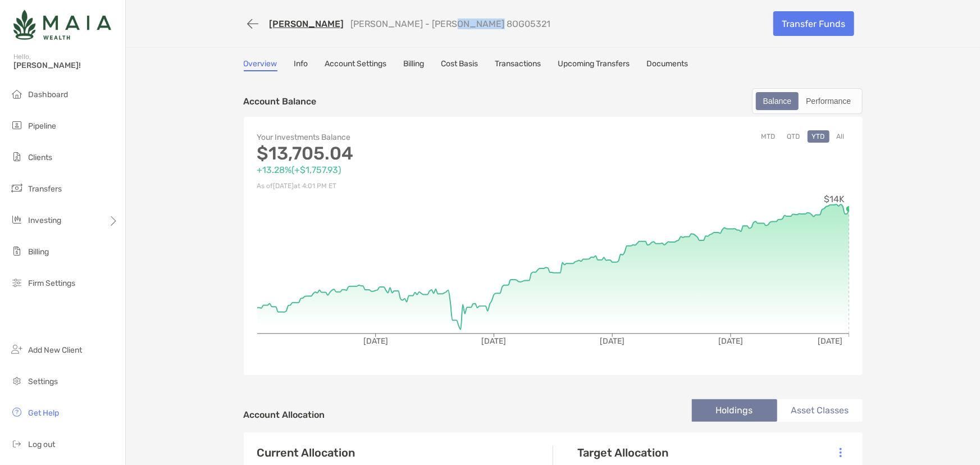 The image size is (980, 465). I want to click on img: settings icon, so click(16, 381).